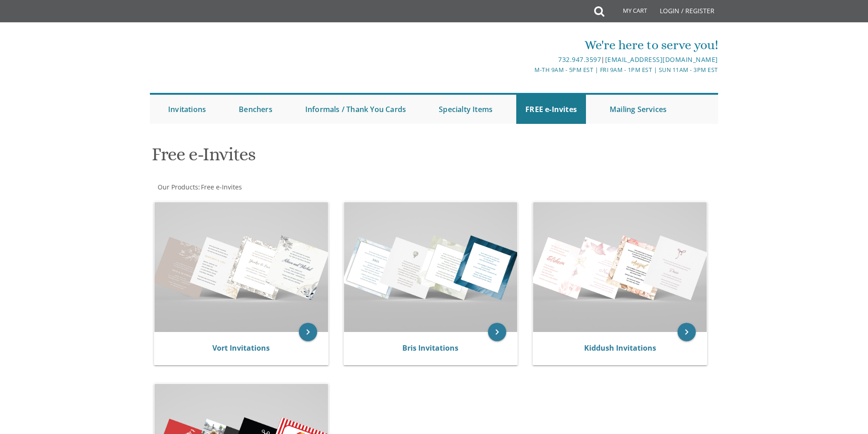 The image size is (868, 434). What do you see at coordinates (466, 110) in the screenshot?
I see `a: Specialty Items` at bounding box center [466, 110].